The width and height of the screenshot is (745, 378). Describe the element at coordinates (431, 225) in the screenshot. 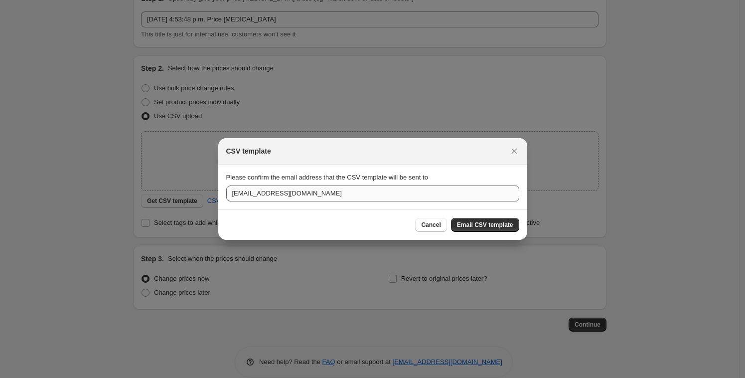

I see `button: Cancel` at that location.